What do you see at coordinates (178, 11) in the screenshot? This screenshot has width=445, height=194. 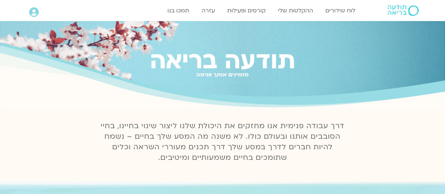 I see `a: תמכו בנו` at bounding box center [178, 11].